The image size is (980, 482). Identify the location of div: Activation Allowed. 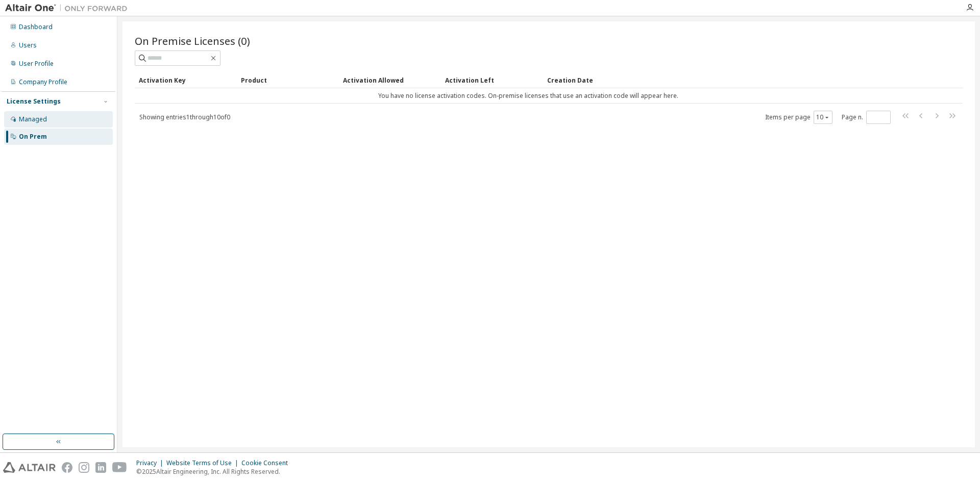
(390, 80).